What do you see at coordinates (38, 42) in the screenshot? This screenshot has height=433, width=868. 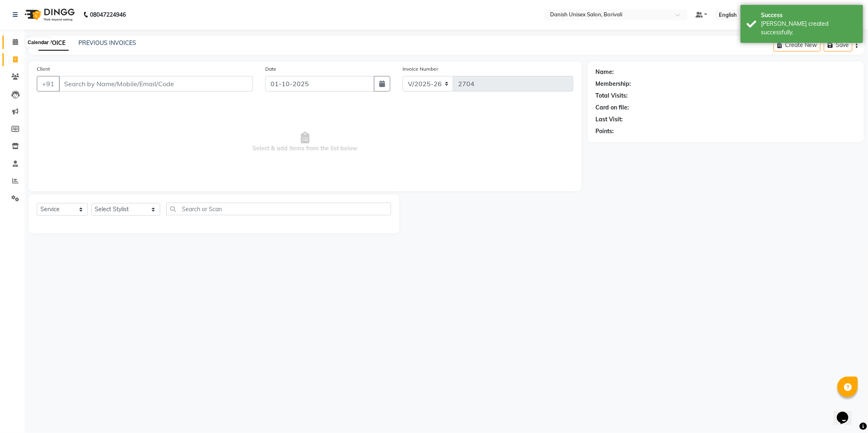 I see `div: Calendar` at bounding box center [38, 42].